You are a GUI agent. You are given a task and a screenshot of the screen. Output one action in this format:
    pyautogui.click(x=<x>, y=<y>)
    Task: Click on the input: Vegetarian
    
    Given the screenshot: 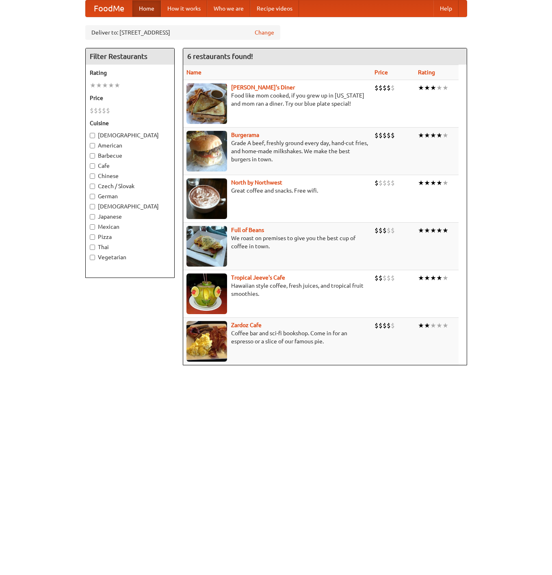 What is the action you would take?
    pyautogui.click(x=92, y=257)
    